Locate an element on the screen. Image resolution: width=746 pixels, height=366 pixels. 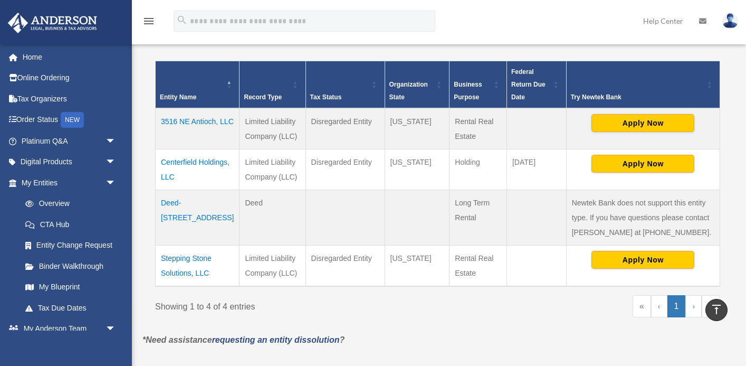
a: First is located at coordinates (641, 306).